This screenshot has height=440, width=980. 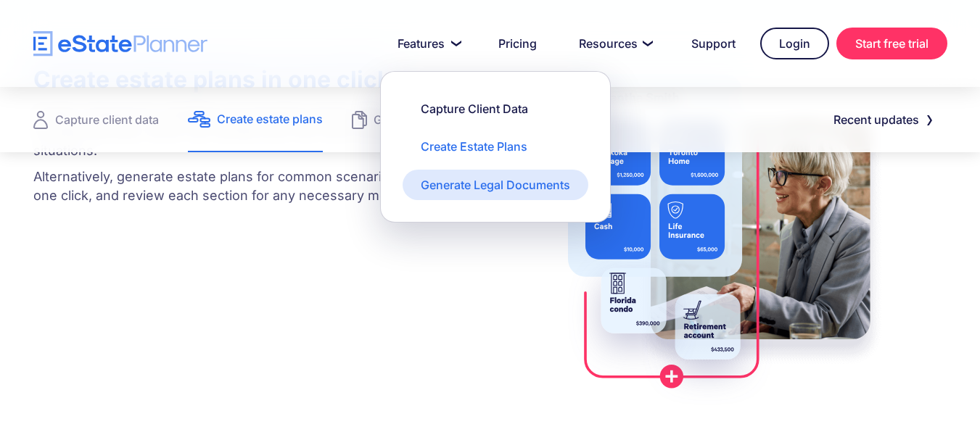 What do you see at coordinates (427, 44) in the screenshot?
I see `a: Features` at bounding box center [427, 44].